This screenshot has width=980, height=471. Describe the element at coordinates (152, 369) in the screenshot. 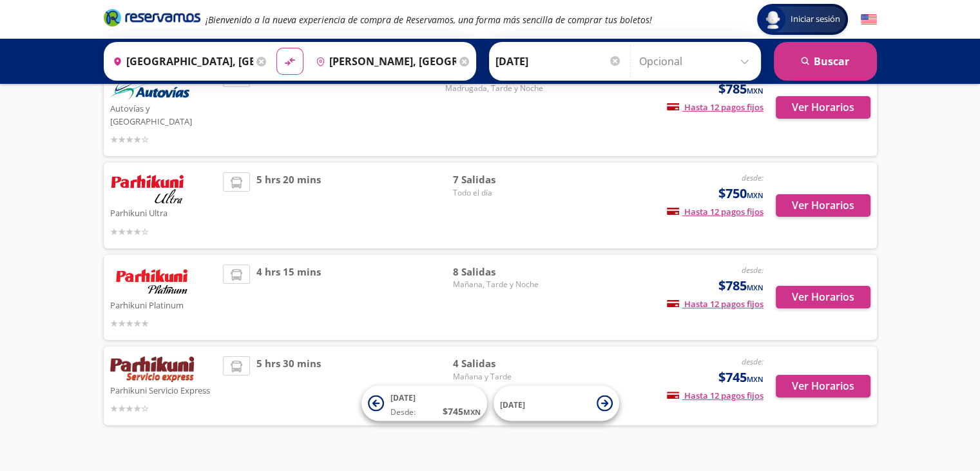

I see `img: Parhikuni Servicio Express` at that location.